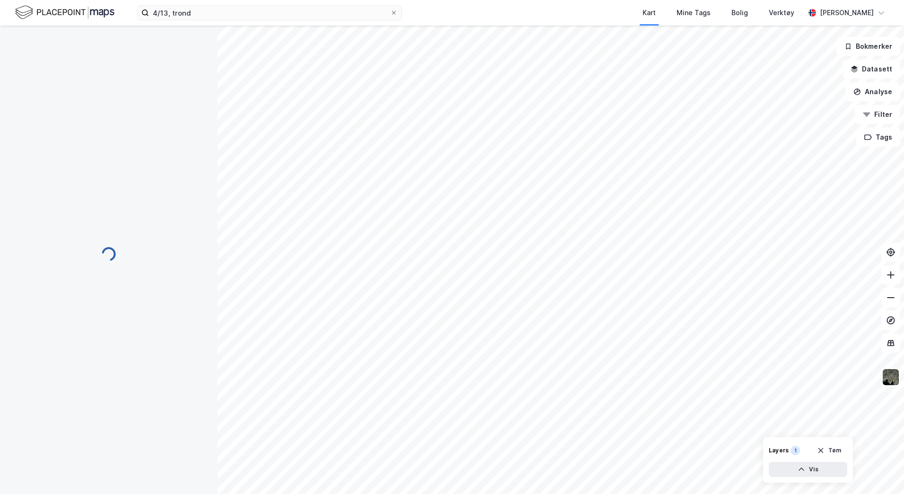 The width and height of the screenshot is (904, 494). Describe the element at coordinates (779, 450) in the screenshot. I see `div: Layers` at that location.